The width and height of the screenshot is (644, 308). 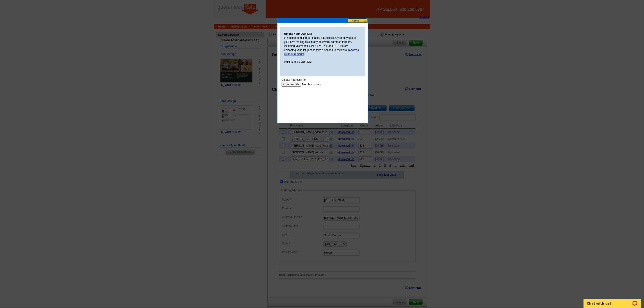 What do you see at coordinates (29, 10) in the screenshot?
I see `p: Chat with us!` at bounding box center [29, 10].